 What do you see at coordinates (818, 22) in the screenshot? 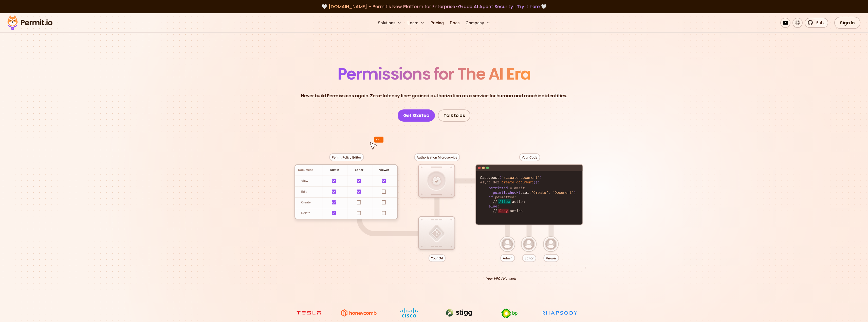
I see `span: 5.4k` at bounding box center [818, 22].